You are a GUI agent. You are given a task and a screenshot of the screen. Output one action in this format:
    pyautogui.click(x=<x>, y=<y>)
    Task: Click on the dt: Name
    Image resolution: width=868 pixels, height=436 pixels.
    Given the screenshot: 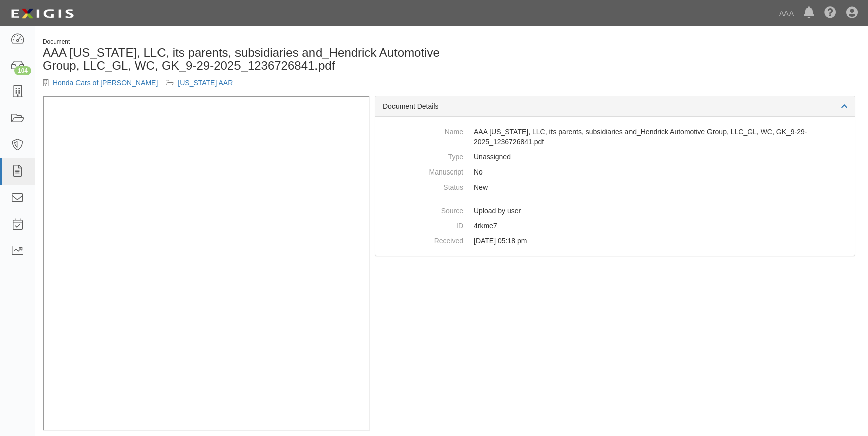 What is the action you would take?
    pyautogui.click(x=423, y=130)
    